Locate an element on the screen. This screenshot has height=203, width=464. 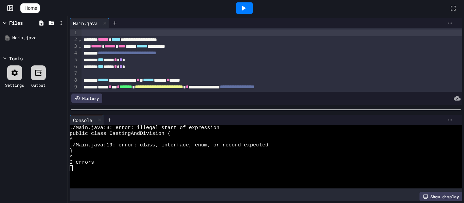
div: Files is located at coordinates (16, 23).